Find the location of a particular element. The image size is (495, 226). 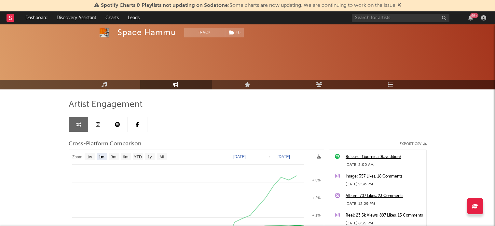

span: ( 1 ) is located at coordinates (234, 33).